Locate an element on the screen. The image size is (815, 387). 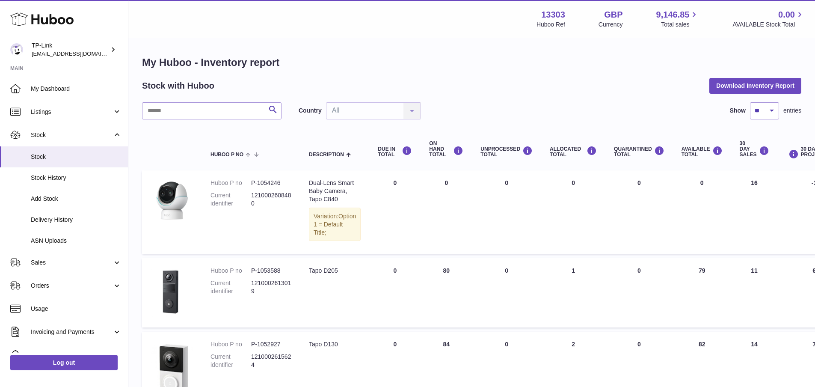
span: Invoicing and Payments is located at coordinates (71, 331).